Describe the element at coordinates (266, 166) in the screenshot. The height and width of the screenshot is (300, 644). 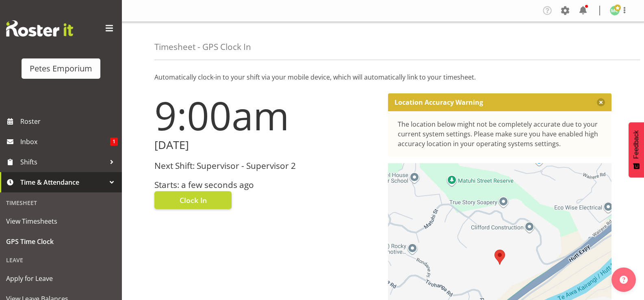
I see `h3: Next Shift: Supervisor - Supervisor 2` at that location.